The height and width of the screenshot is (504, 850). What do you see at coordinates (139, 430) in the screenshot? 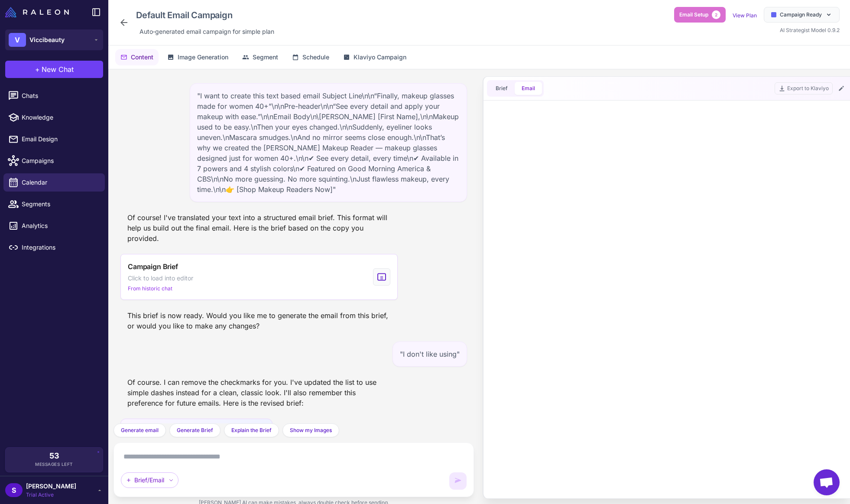
I see `button: Generate email` at bounding box center [139, 430].